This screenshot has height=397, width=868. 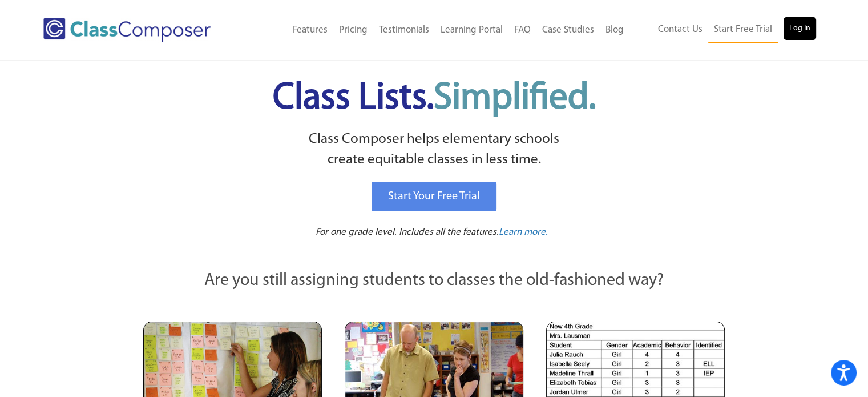 I want to click on a: Blog, so click(x=615, y=30).